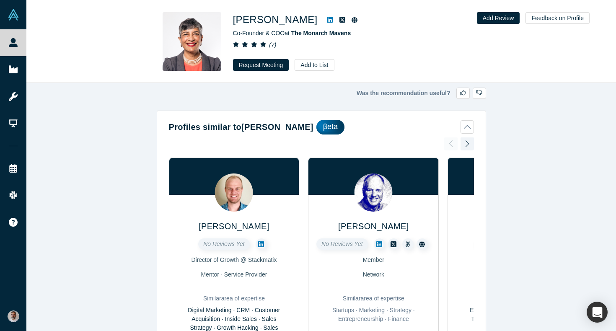 The image size is (616, 331). Describe the element at coordinates (234, 260) in the screenshot. I see `span: Director of Growth @ Stackmatix` at that location.